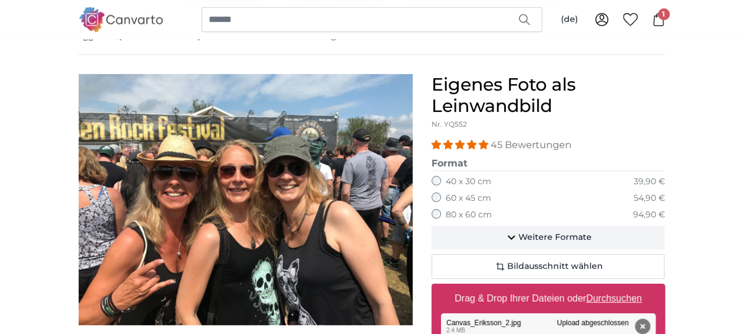 This screenshot has width=743, height=334. I want to click on button: (de), so click(570, 20).